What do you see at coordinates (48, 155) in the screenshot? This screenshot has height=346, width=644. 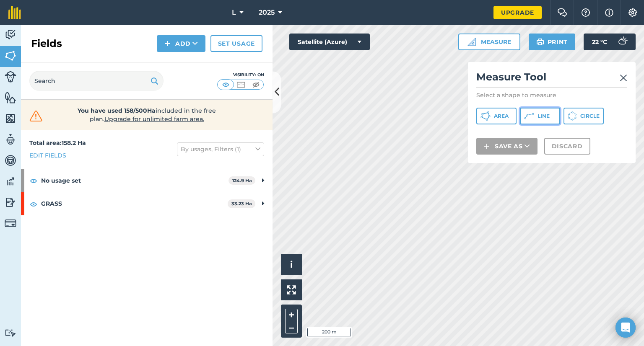 I see `a: Edit fields` at bounding box center [48, 155].